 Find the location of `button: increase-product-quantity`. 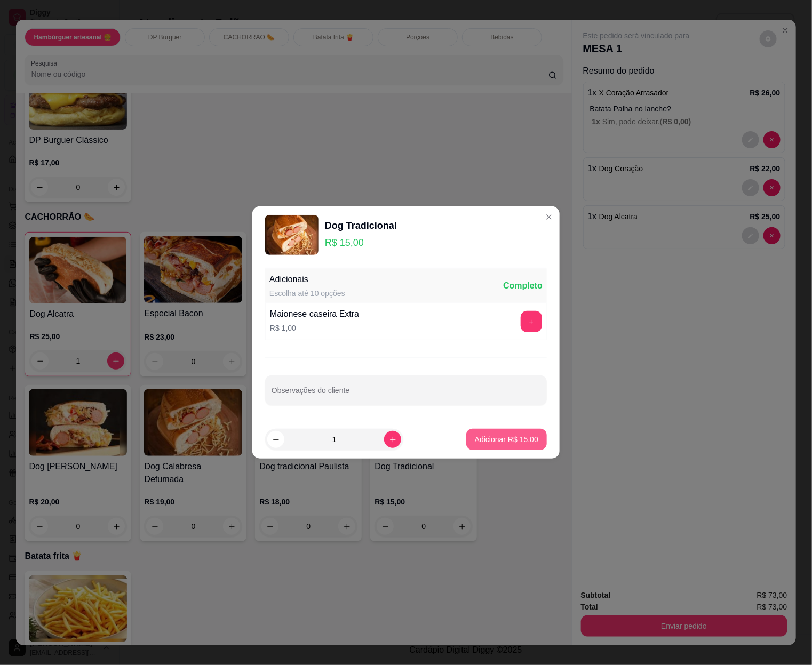

button: increase-product-quantity is located at coordinates (392, 440).